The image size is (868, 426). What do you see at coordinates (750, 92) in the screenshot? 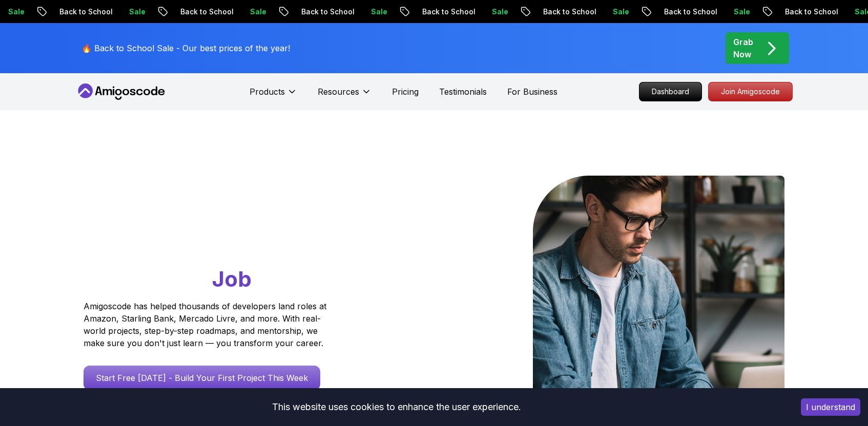
I see `a: Join Amigoscode` at bounding box center [750, 92].